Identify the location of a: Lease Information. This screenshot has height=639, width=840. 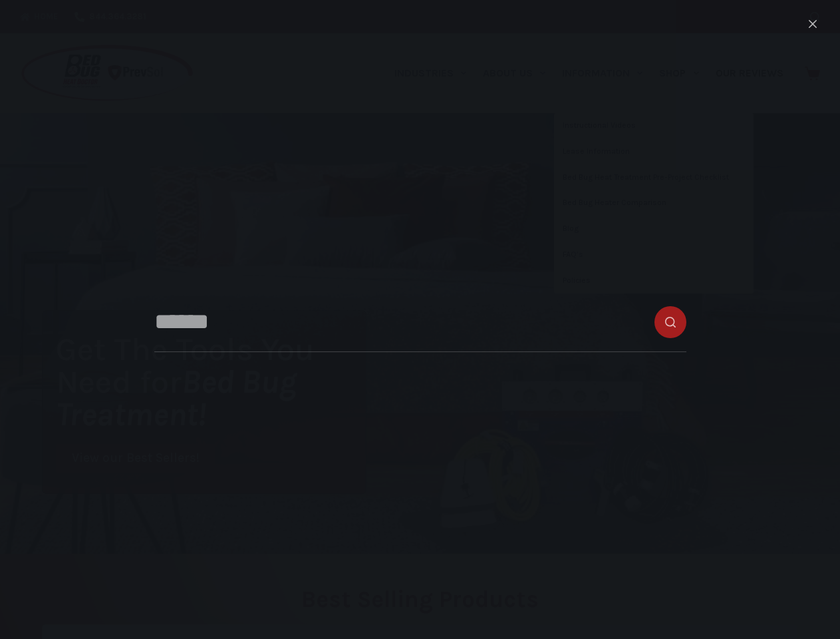
(654, 152).